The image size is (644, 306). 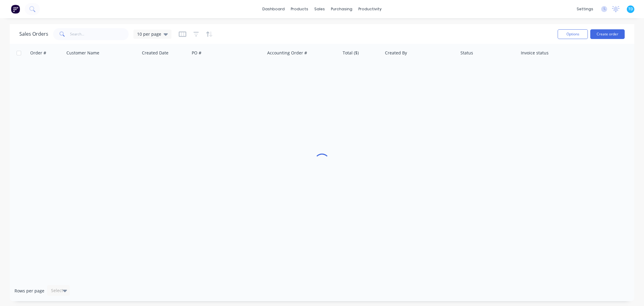 I want to click on h1: Sales Orders, so click(x=34, y=34).